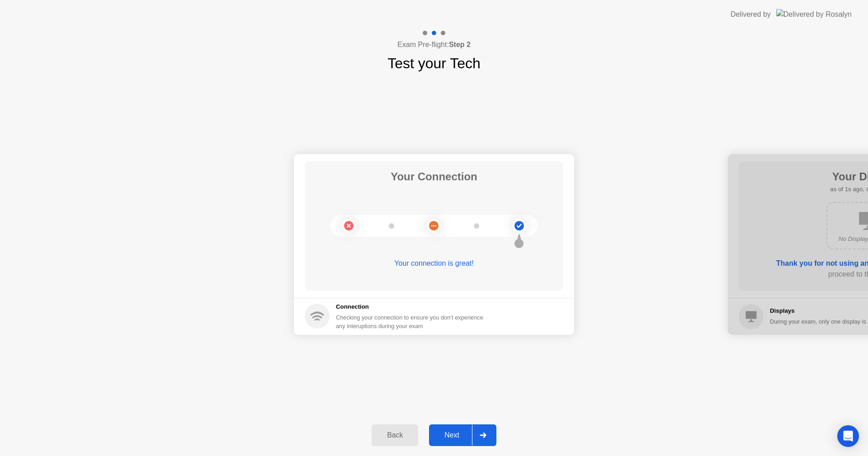 This screenshot has height=456, width=868. I want to click on div: Checking your connection to ensure you don’t experience any interuptions during your exam, so click(412, 322).